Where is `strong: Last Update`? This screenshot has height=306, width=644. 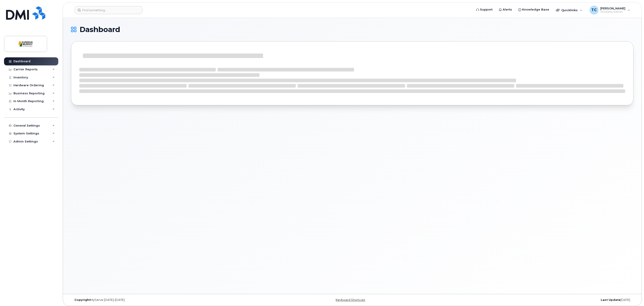
strong: Last Update is located at coordinates (611, 300).